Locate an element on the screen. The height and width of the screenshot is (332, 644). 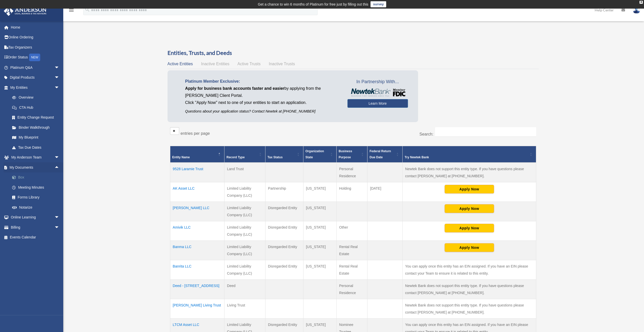
a: My Documentsarrow_drop_up is located at coordinates (35, 167).